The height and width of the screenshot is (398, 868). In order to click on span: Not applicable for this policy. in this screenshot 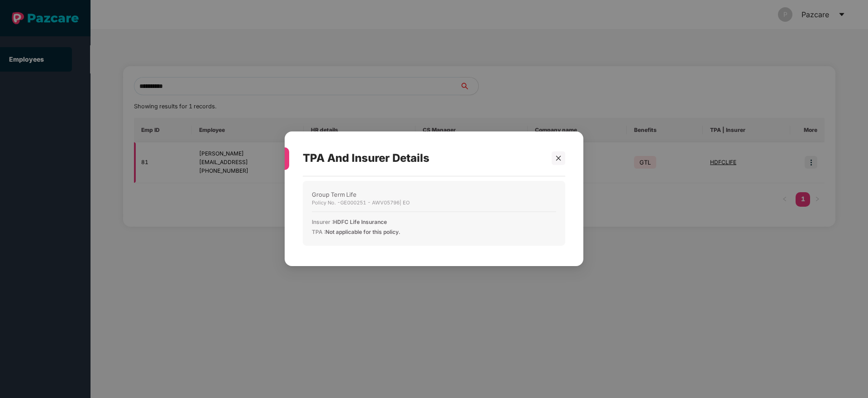, I will do `click(363, 232)`.